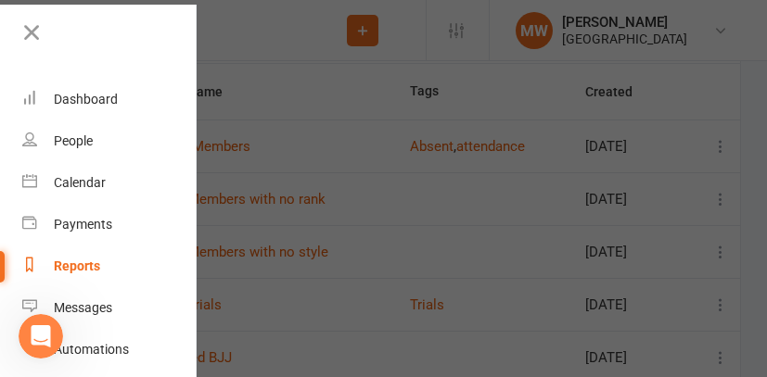  Describe the element at coordinates (109, 266) in the screenshot. I see `a: Reports` at that location.